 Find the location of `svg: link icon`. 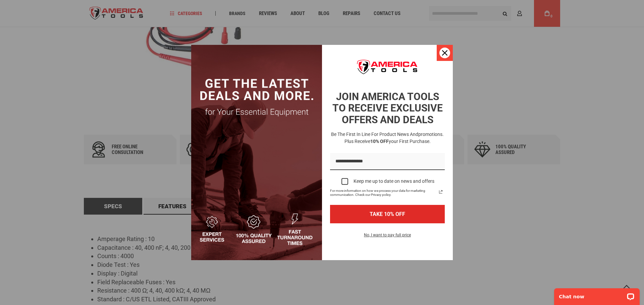

svg: link icon is located at coordinates (440, 192).